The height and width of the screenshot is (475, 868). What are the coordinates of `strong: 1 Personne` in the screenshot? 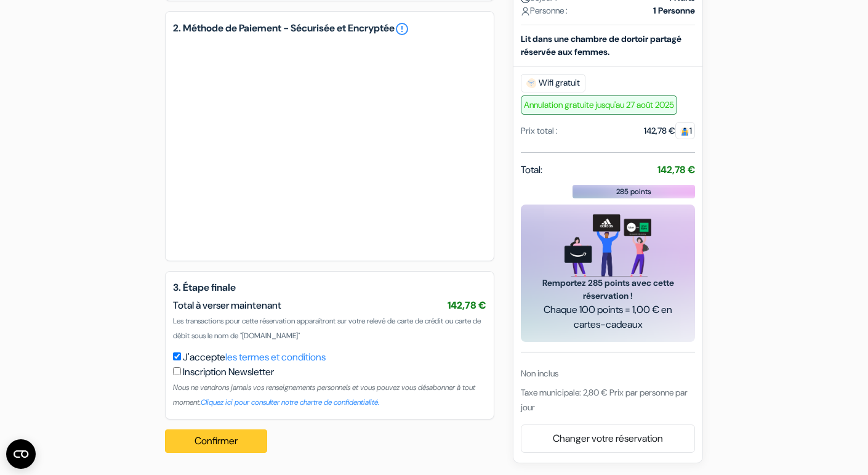 It's located at (674, 11).